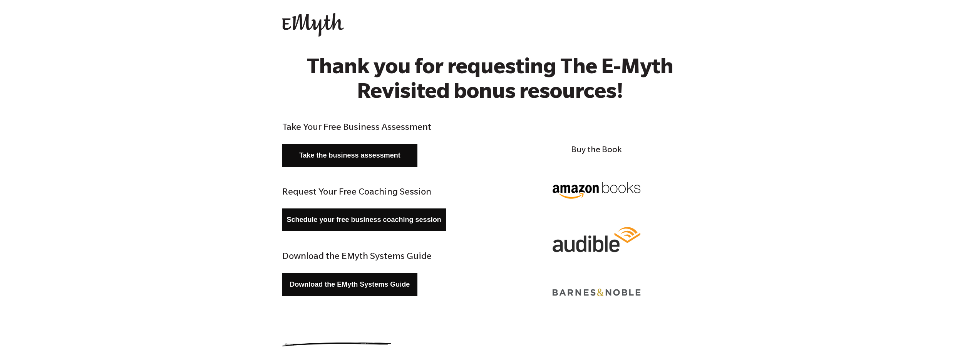  Describe the element at coordinates (384, 129) in the screenshot. I see `h4: Take Your Free Business Assessment` at that location.